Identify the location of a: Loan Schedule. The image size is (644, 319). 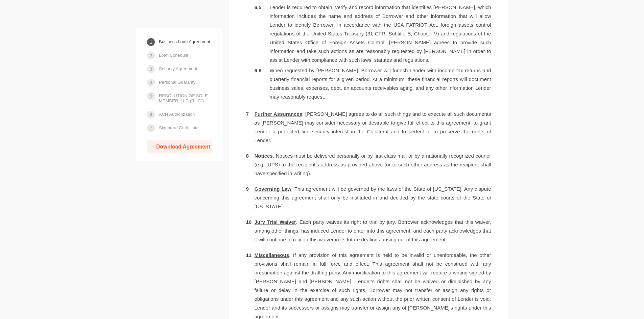
(173, 55).